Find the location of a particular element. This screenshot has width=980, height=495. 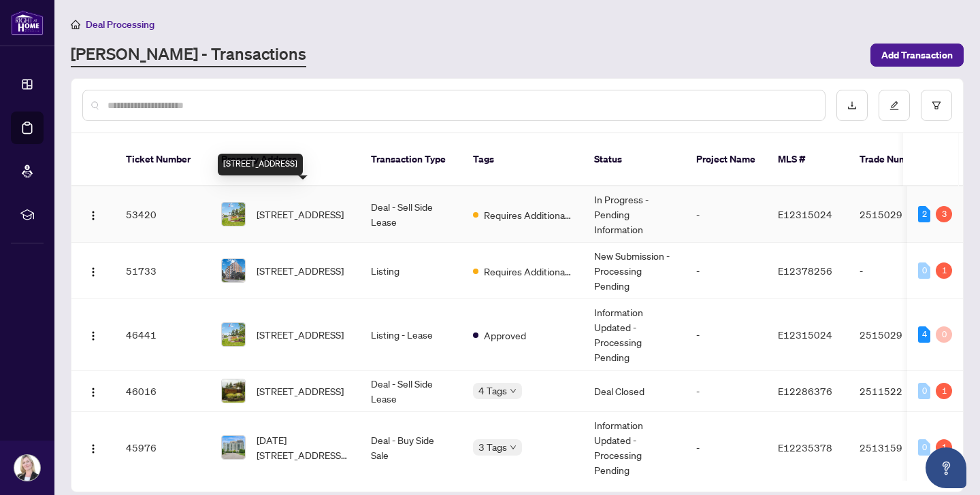

span: home is located at coordinates (76, 24).